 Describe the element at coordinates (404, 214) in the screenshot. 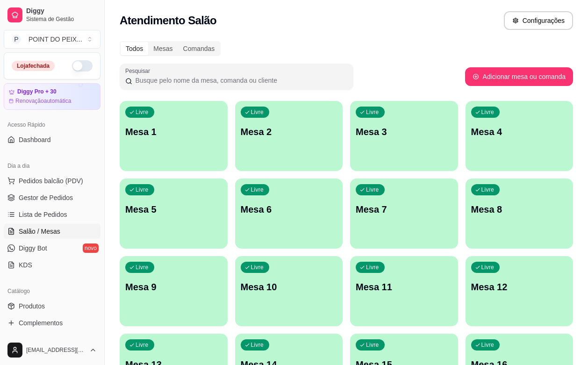

I see `button: LivreMesa 7` at that location.